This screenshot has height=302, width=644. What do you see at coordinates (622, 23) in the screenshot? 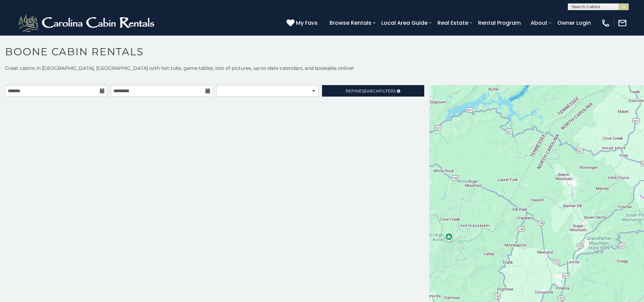
I see `img: mail-regular-white.png` at bounding box center [622, 23].